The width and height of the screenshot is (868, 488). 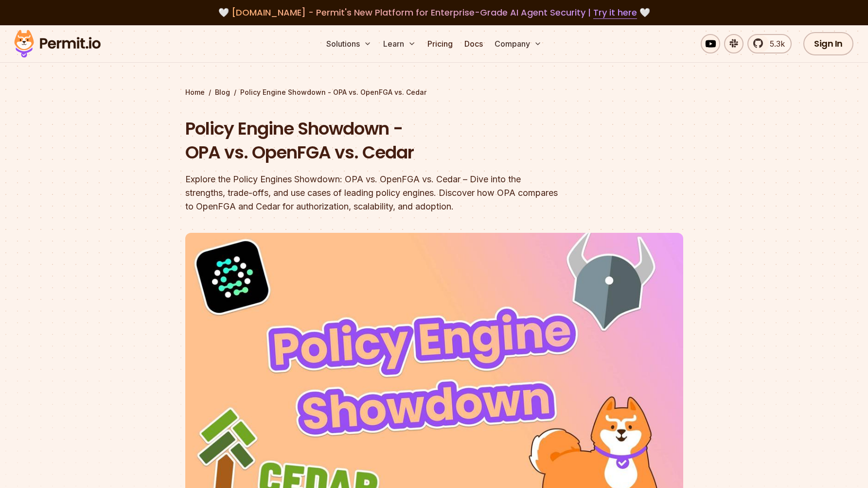 What do you see at coordinates (399, 43) in the screenshot?
I see `button: Learn` at bounding box center [399, 43].